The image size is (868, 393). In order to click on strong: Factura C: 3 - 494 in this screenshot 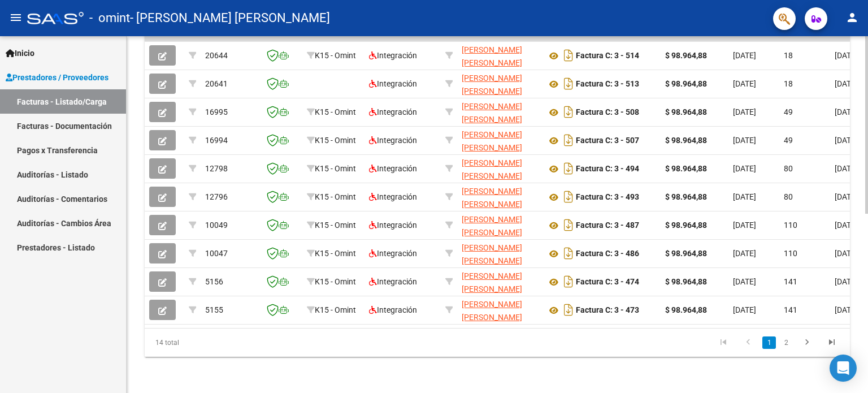, I will do `click(607, 169)`.